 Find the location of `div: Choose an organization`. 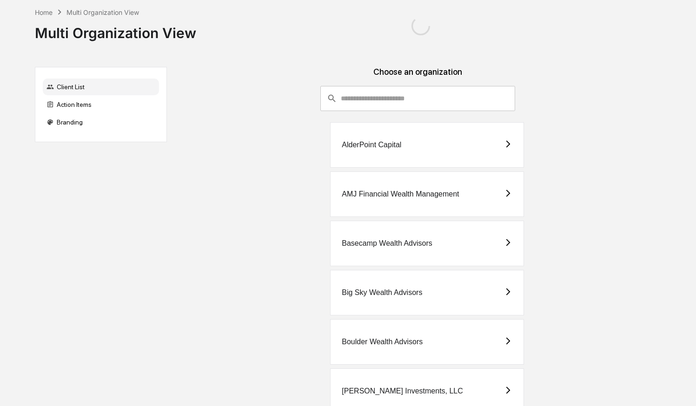

div: Choose an organization is located at coordinates (418, 76).